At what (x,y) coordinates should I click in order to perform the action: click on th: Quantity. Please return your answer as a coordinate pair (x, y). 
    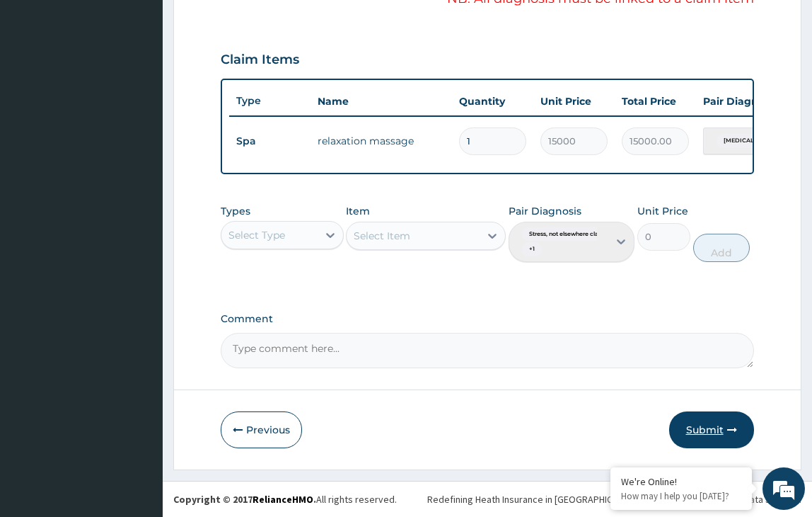
    Looking at the image, I should click on (492, 101).